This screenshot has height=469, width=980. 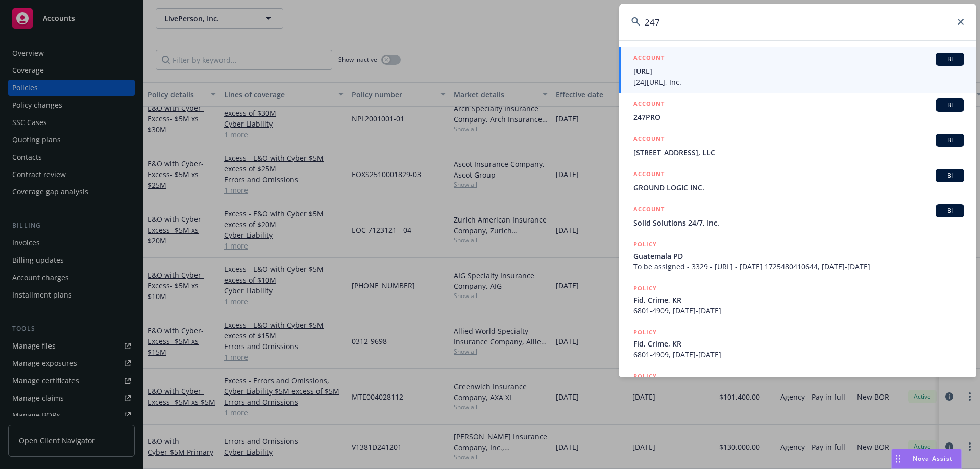 What do you see at coordinates (798, 110) in the screenshot?
I see `a: ACCOUNTBI247PRO` at bounding box center [798, 110].